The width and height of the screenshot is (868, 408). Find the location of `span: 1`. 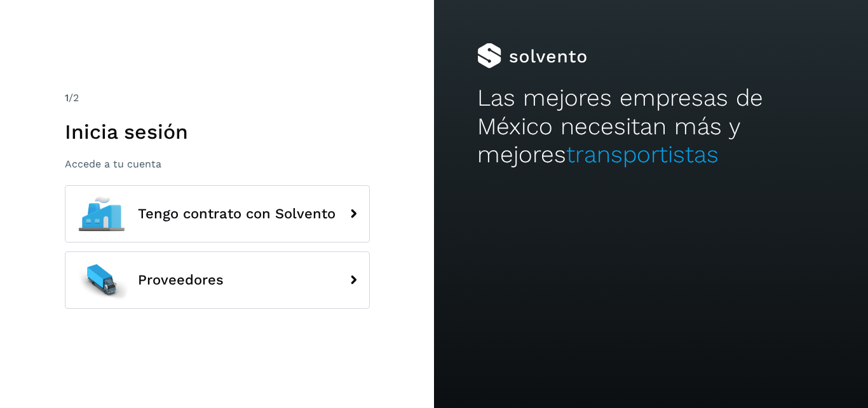

span: 1 is located at coordinates (67, 97).